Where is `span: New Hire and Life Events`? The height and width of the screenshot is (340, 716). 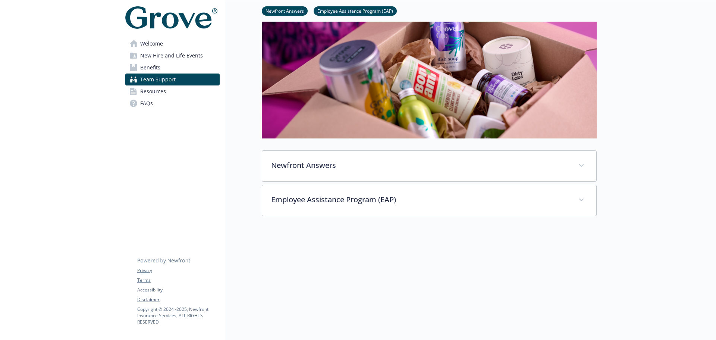
span: New Hire and Life Events is located at coordinates (172, 56).